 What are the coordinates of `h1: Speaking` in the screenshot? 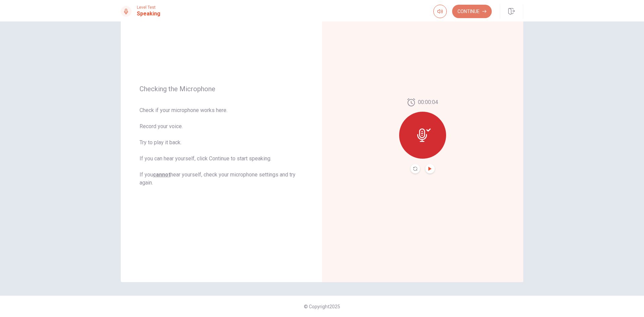 It's located at (149, 14).